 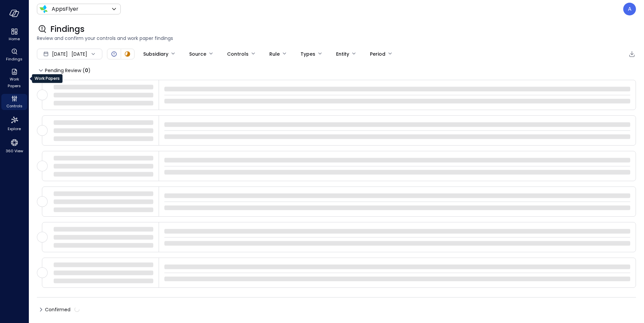 What do you see at coordinates (67, 71) in the screenshot?
I see `span: Pending Review` at bounding box center [67, 71].